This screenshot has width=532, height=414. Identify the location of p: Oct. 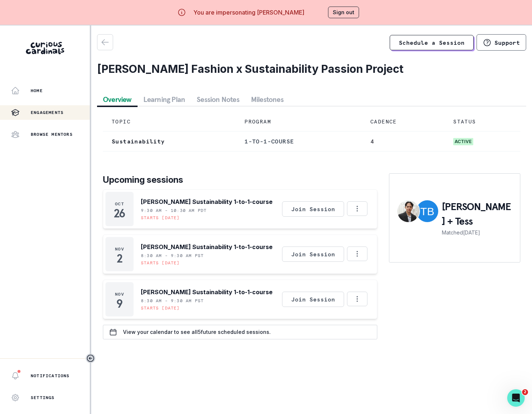
(119, 204).